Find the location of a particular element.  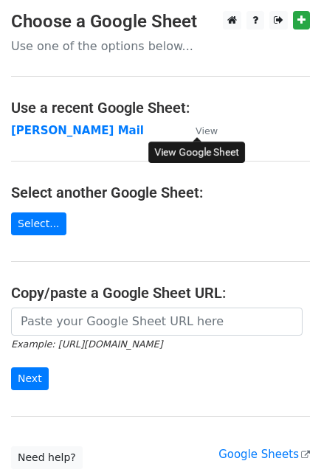

h4: Select another Google Sheet: is located at coordinates (160, 192).